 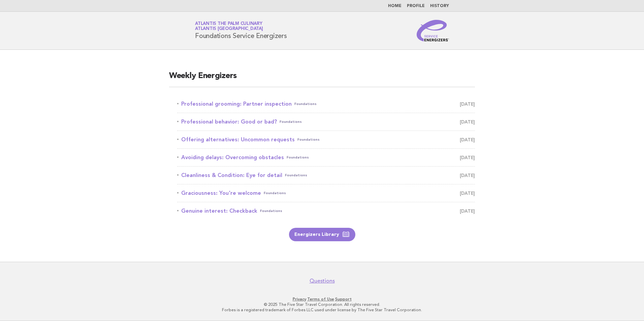 I want to click on a: Terms of Use, so click(x=320, y=299).